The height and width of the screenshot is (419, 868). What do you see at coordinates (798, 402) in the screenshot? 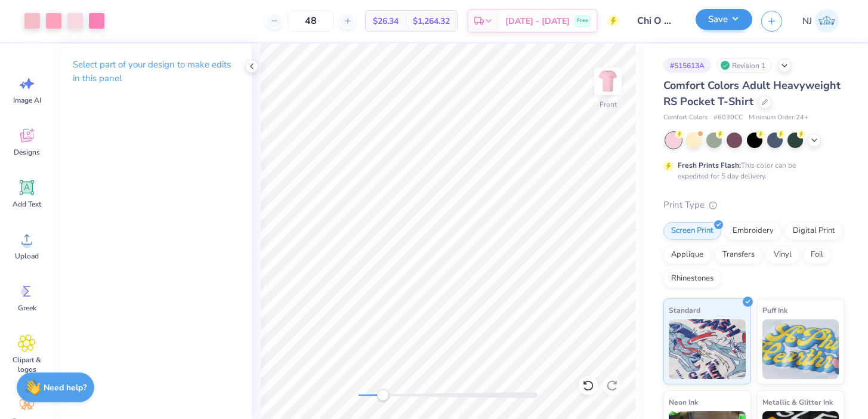
I see `span: Metallic & Glitter Ink` at bounding box center [798, 402].